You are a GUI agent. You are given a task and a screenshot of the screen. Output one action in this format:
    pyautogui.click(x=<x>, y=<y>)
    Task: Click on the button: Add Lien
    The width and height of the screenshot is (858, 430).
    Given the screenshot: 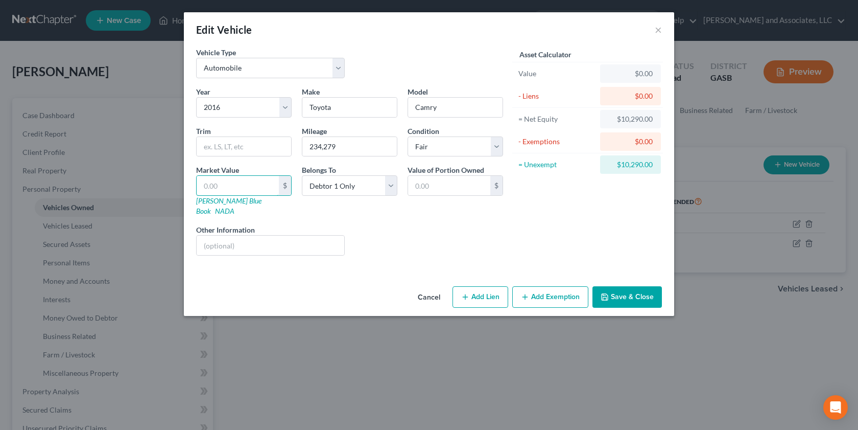 What is the action you would take?
    pyautogui.click(x=480, y=297)
    